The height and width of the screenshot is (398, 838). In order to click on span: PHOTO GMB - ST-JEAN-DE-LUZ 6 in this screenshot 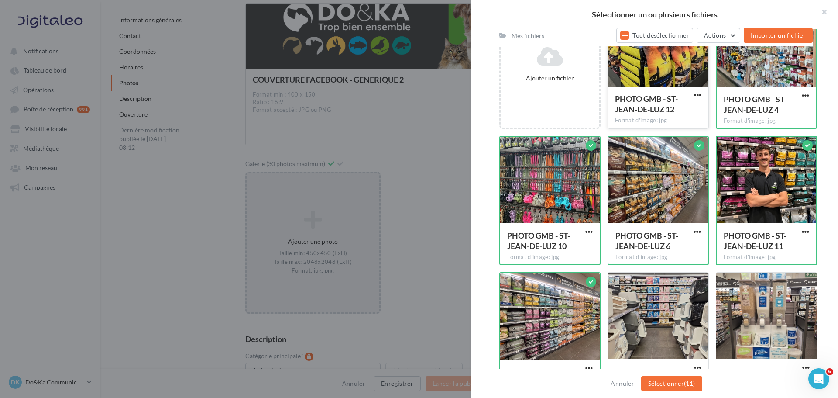, I will do `click(647, 241)`.